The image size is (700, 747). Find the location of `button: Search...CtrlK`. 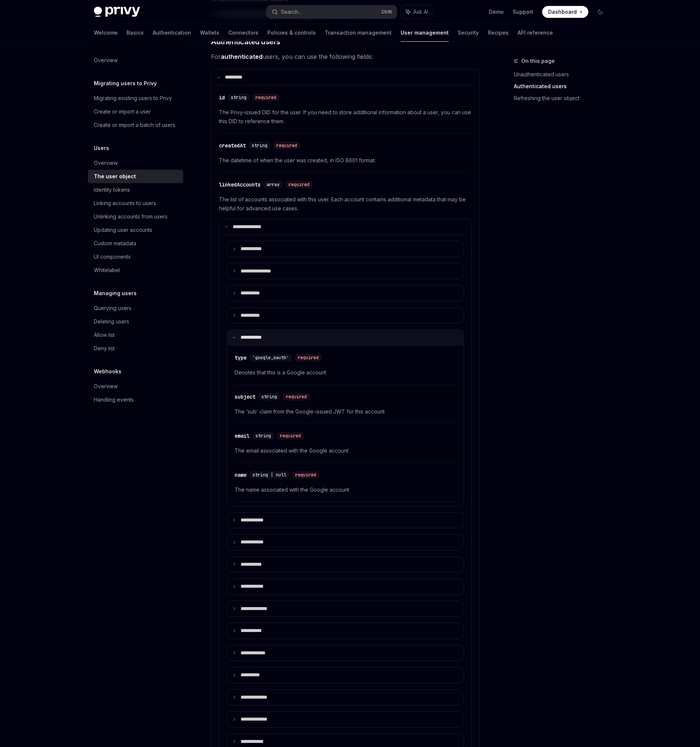

button: Search...CtrlK is located at coordinates (332, 12).